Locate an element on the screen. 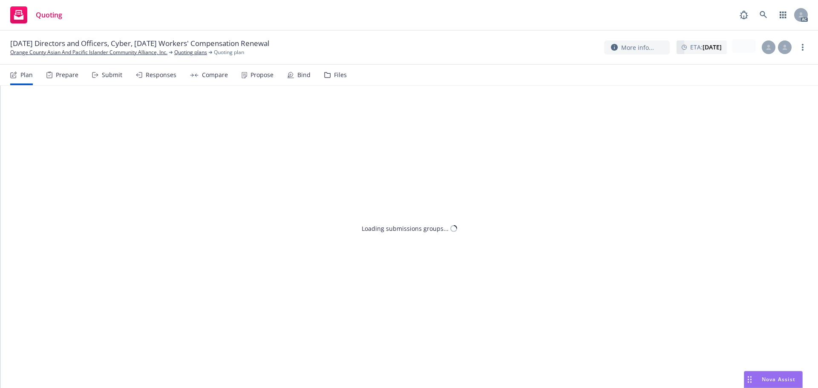 The image size is (818, 388). span: ETA : is located at coordinates (706, 47).